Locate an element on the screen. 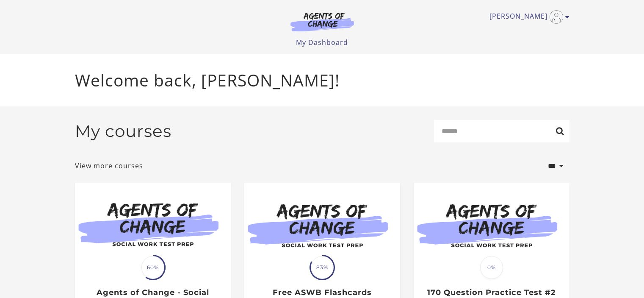 The image size is (644, 298). h2: My courses is located at coordinates (123, 131).